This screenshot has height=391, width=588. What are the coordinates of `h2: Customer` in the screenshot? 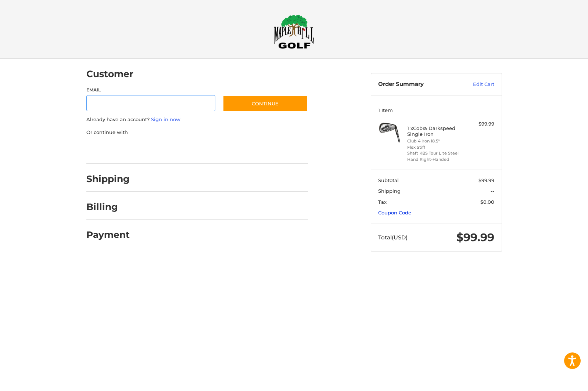 It's located at (110, 74).